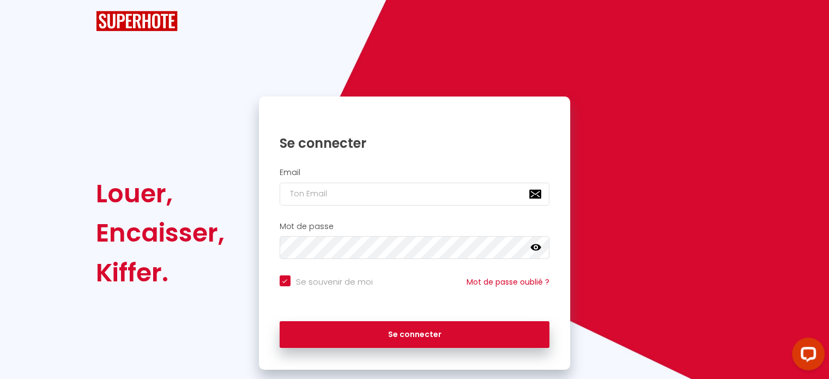 The height and width of the screenshot is (379, 829). Describe the element at coordinates (160, 272) in the screenshot. I see `div: Kiffer.` at that location.